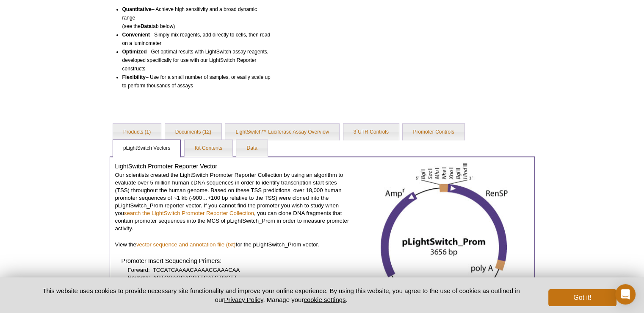 The width and height of the screenshot is (644, 313). I want to click on a: Privacy Policy, so click(244, 299).